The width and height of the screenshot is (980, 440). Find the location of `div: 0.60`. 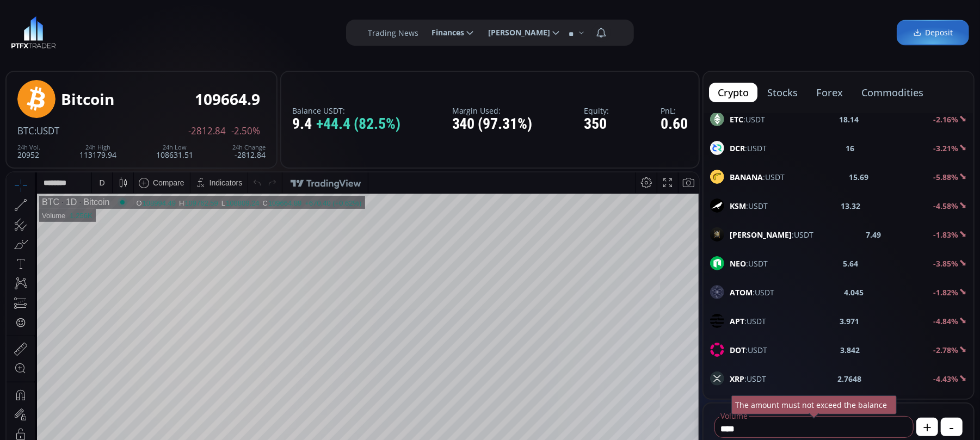

div: 0.60 is located at coordinates (674, 124).